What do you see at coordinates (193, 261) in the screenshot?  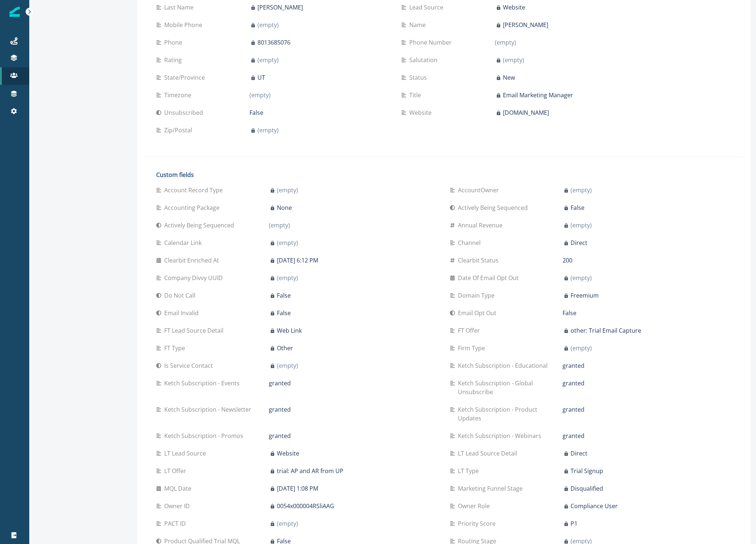 I see `p: Clearbit Enriched At` at bounding box center [193, 261].